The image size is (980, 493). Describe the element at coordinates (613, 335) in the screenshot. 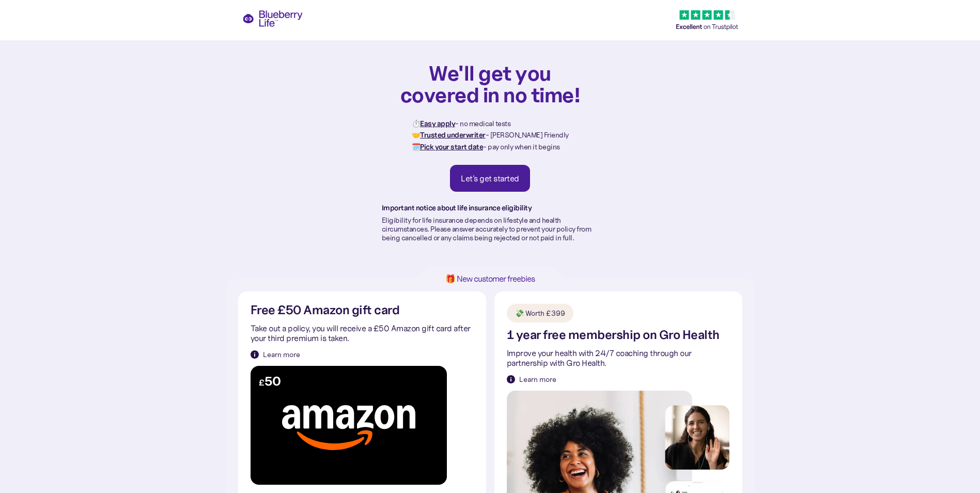

I see `h2: 1 year free membership on Gro Health` at that location.